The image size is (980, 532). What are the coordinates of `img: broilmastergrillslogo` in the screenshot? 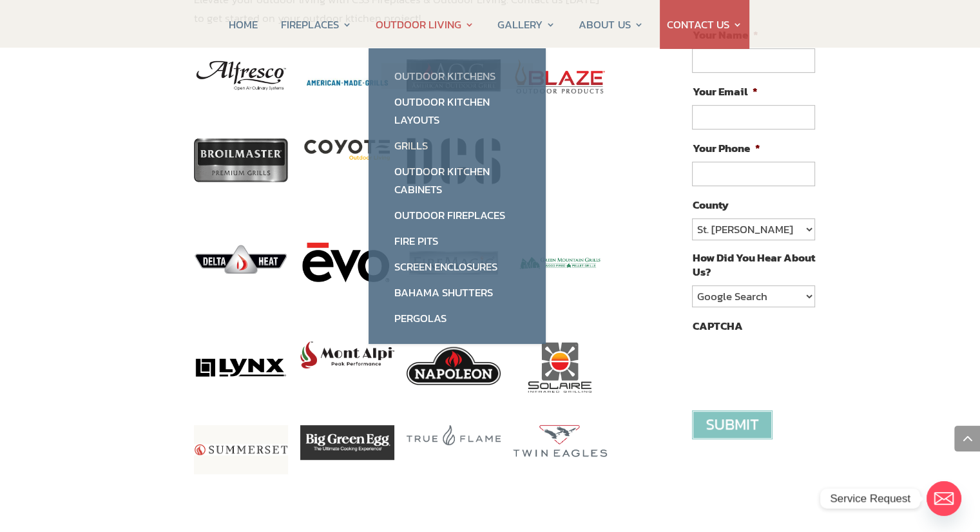 It's located at (241, 159).